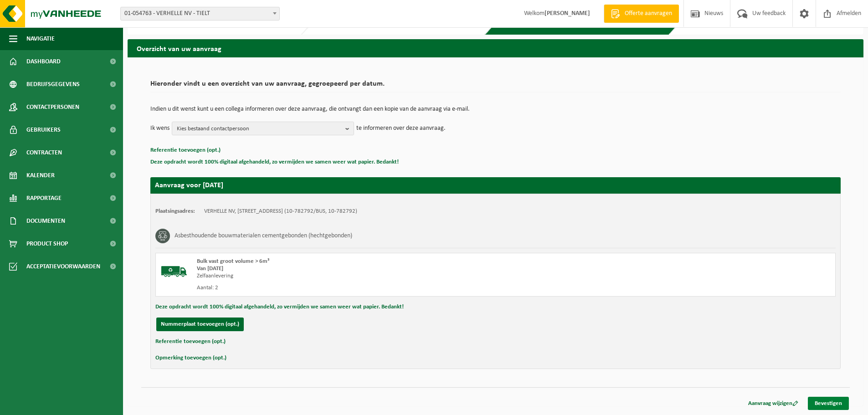 Image resolution: width=868 pixels, height=415 pixels. I want to click on span: Contracten, so click(44, 153).